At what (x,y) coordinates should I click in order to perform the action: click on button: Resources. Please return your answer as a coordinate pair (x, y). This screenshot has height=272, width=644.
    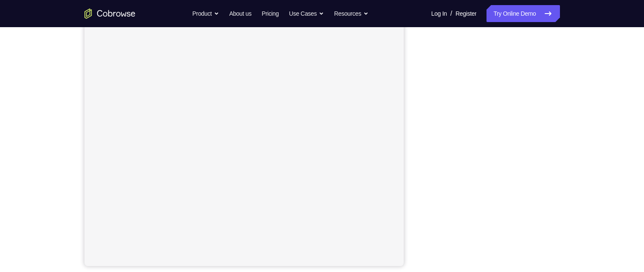
    Looking at the image, I should click on (351, 13).